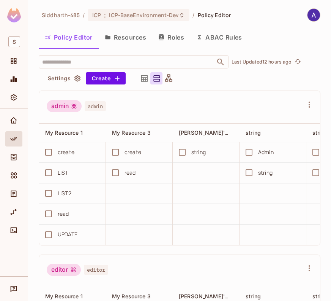  What do you see at coordinates (14, 97) in the screenshot?
I see `div: Settings` at bounding box center [14, 97].